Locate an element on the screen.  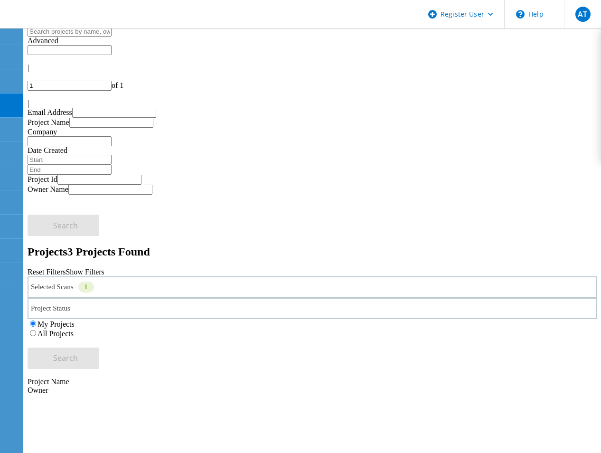
span: Advanced is located at coordinates (43, 40).